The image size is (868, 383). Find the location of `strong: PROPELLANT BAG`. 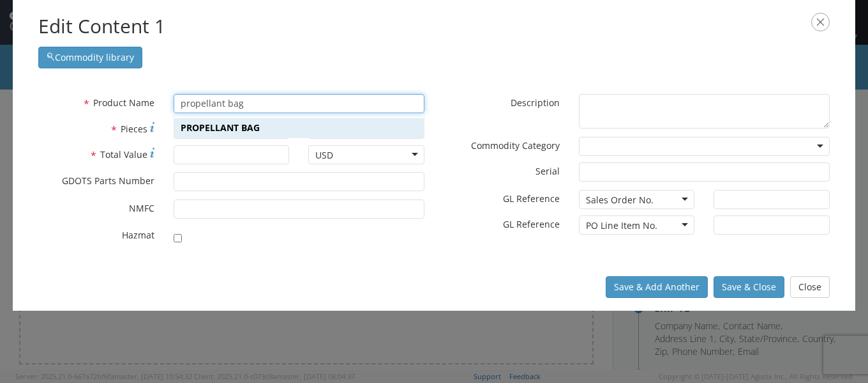

strong: PROPELLANT BAG is located at coordinates (220, 127).